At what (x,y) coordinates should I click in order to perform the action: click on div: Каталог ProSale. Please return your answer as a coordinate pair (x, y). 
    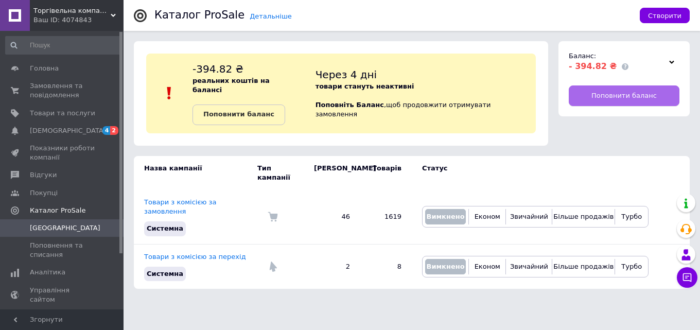
    Looking at the image, I should click on (199, 15).